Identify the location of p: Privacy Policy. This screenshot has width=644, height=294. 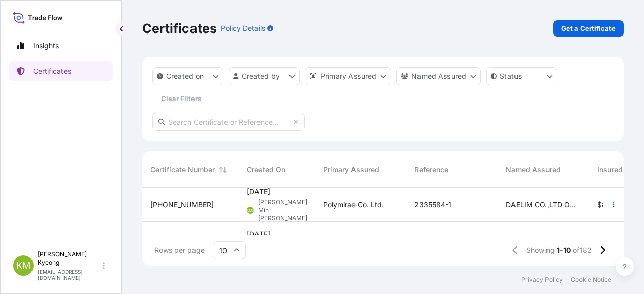
(542, 280).